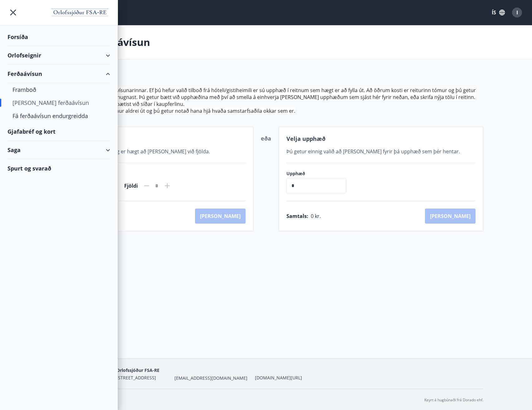 This screenshot has width=532, height=410. What do you see at coordinates (80, 13) in the screenshot?
I see `img: union_logo` at bounding box center [80, 13].